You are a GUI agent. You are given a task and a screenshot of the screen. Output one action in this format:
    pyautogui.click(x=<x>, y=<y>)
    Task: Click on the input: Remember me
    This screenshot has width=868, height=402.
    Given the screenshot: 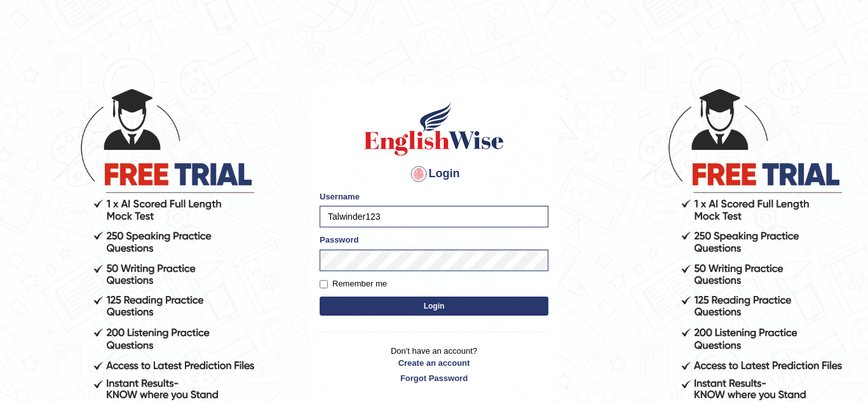 What is the action you would take?
    pyautogui.click(x=324, y=284)
    